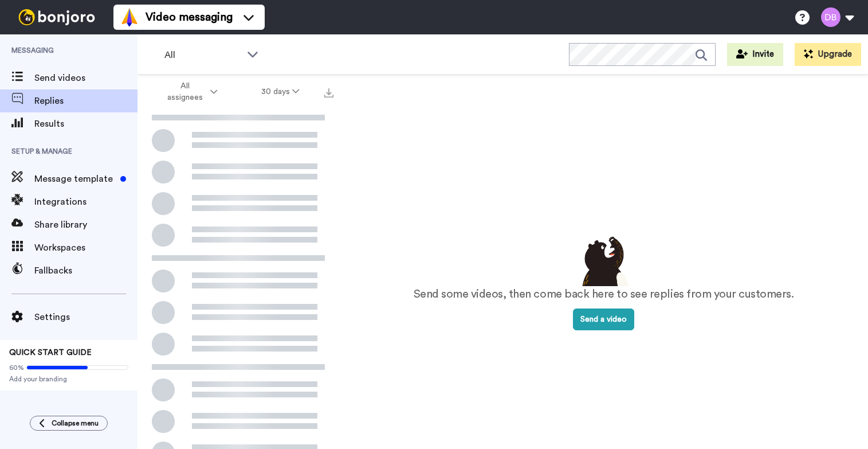 This screenshot has width=868, height=449. I want to click on span: Send videos, so click(86, 78).